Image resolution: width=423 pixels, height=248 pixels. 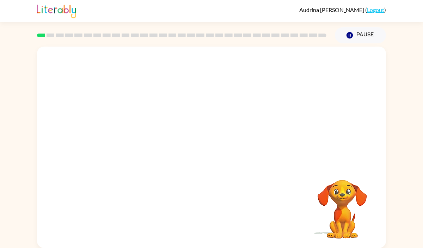 What do you see at coordinates (56, 11) in the screenshot?
I see `img: Literably` at bounding box center [56, 11].